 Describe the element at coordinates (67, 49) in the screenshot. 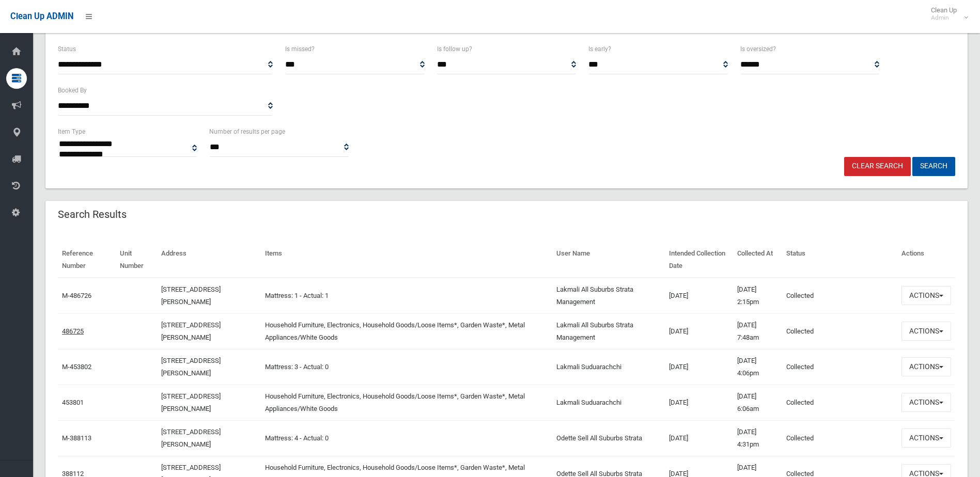

I see `label: Status` at that location.